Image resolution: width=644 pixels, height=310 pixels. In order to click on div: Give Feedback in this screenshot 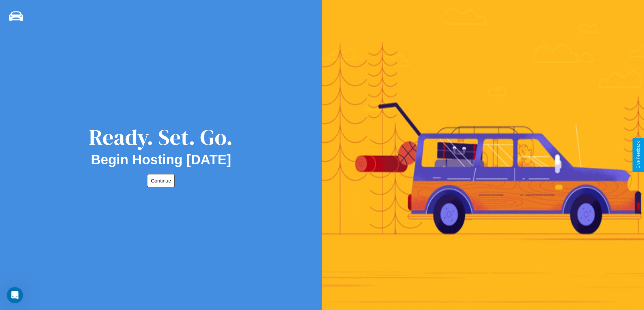, I will do `click(639, 155)`.